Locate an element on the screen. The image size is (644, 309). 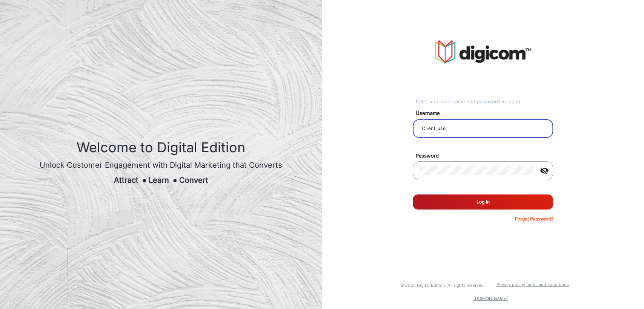
div: Unlock Customer Engagement with Digital Marketing that Converts is located at coordinates (161, 165).